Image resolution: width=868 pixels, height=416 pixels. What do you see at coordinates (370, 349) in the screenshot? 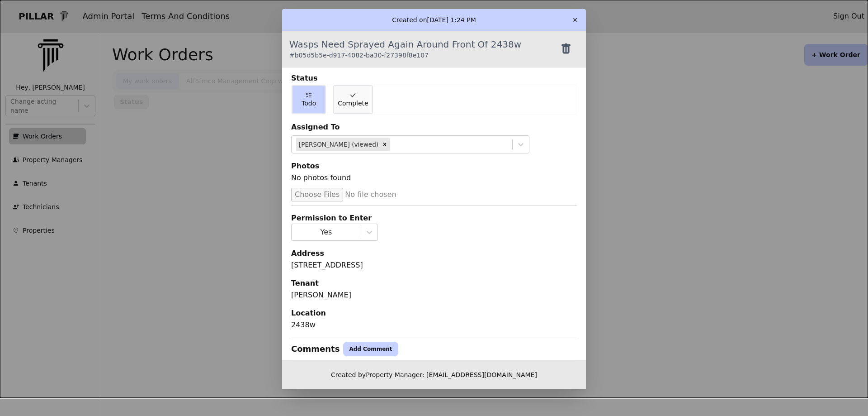
I see `button: Add Comment` at bounding box center [370, 349].